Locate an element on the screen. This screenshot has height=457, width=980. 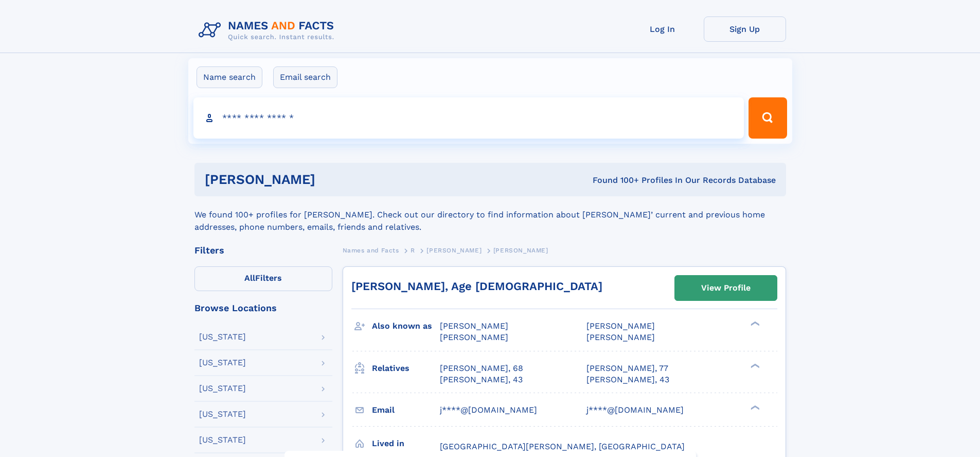
input: search input is located at coordinates (469, 118).